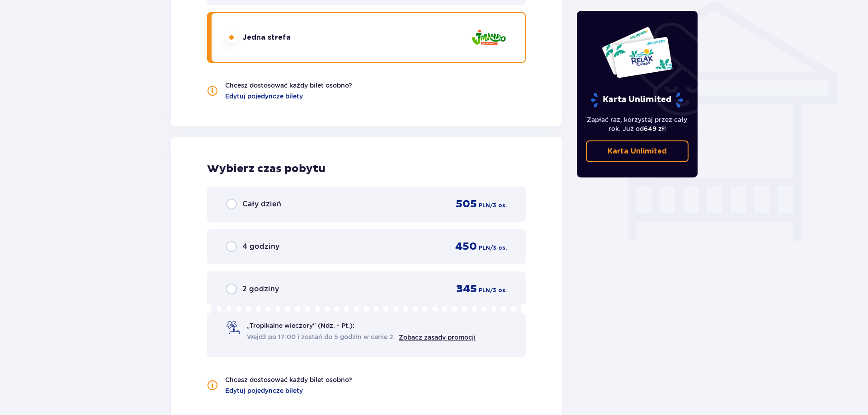 Image resolution: width=868 pixels, height=415 pixels. What do you see at coordinates (466, 247) in the screenshot?
I see `span: 450` at bounding box center [466, 247].